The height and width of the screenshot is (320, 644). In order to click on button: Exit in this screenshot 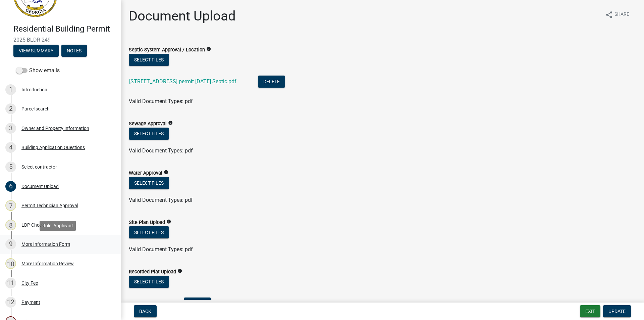, I will do `click(589, 312)`.